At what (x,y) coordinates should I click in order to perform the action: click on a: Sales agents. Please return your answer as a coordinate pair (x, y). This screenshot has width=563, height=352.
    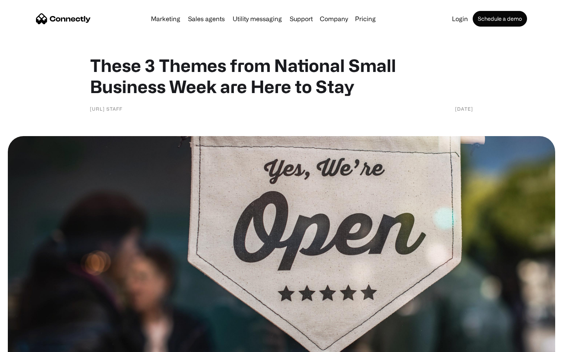
    Looking at the image, I should click on (206, 19).